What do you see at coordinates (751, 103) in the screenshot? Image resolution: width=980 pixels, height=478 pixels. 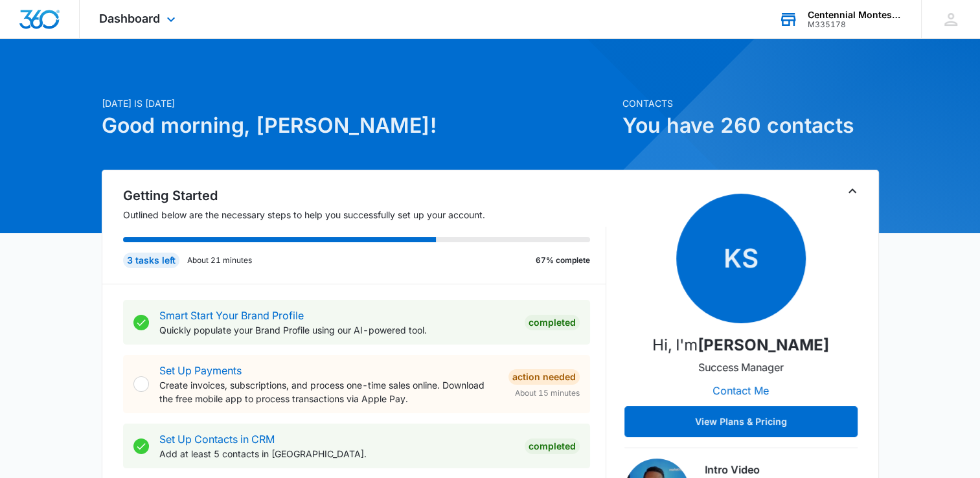 I see `p: Contacts` at bounding box center [751, 103].